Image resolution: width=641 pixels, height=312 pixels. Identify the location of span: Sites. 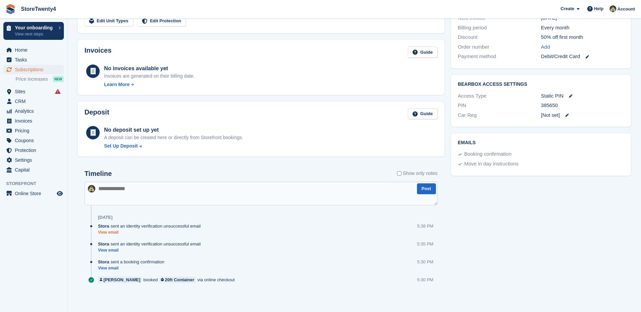
(35, 92).